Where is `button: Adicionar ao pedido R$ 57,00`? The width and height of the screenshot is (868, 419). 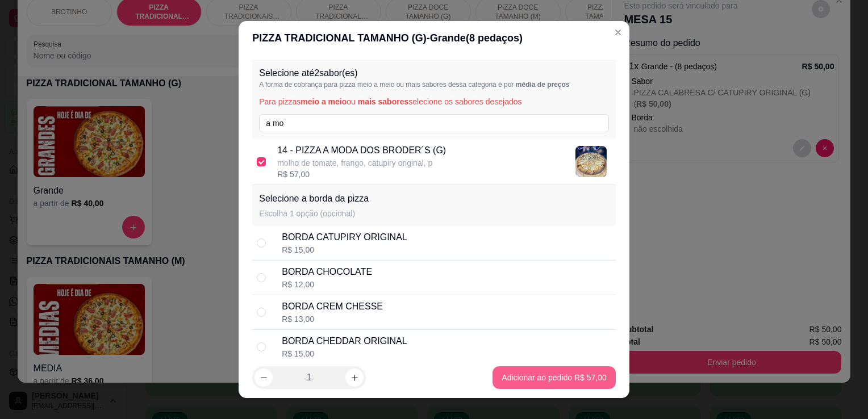
button: Adicionar ao pedido R$ 57,00 is located at coordinates (553, 377).